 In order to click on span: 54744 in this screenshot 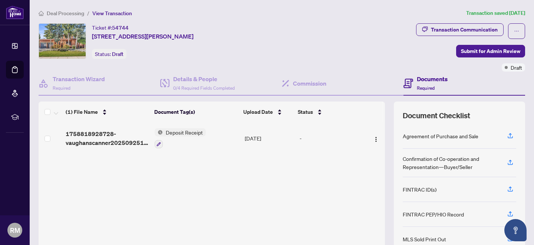, I will do `click(120, 28)`.